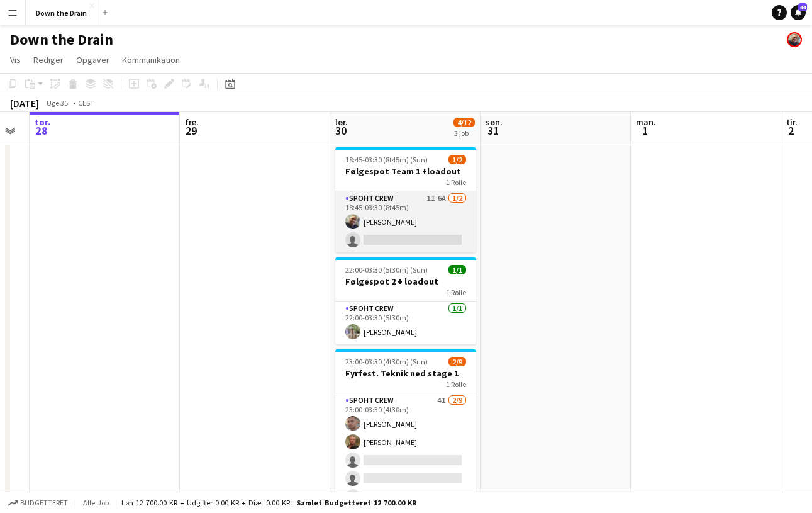  Describe the element at coordinates (406, 301) in the screenshot. I see `div: 22:00-03:30 (5t30m) (Sun)1/1Følgespot 2 + loadout1 RolleSpoht Crew1/122:00-03:30 (5t30m)[PERSON_N...` at that location.